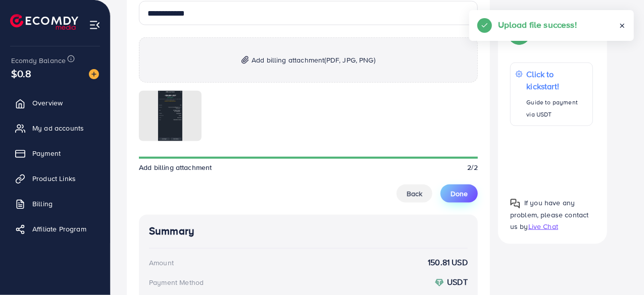  What do you see at coordinates (557, 80) in the screenshot?
I see `p: Click to kickstart!` at bounding box center [557, 80].